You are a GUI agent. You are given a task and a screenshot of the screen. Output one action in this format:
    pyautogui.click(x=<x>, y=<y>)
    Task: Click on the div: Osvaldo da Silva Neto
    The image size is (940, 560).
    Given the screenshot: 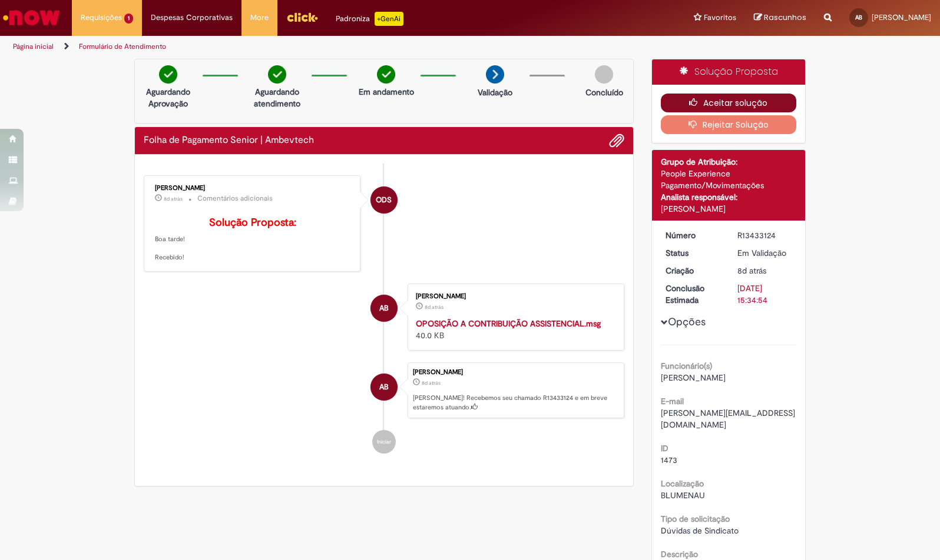 What is the action you would take?
    pyautogui.click(x=384, y=200)
    